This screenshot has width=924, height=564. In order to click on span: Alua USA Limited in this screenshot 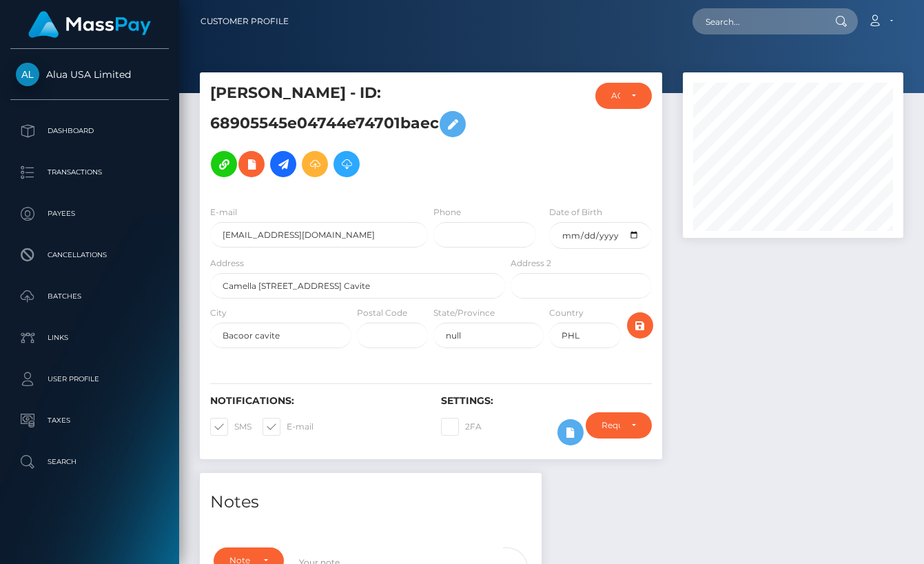, I will do `click(89, 74)`.